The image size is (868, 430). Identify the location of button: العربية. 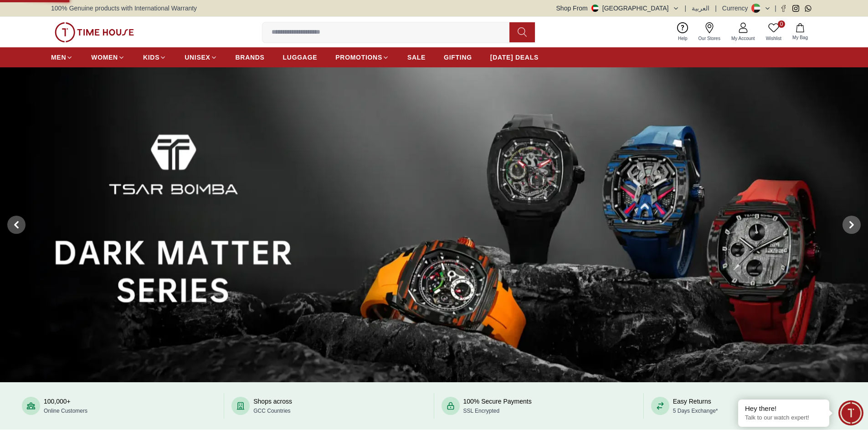
(700, 8).